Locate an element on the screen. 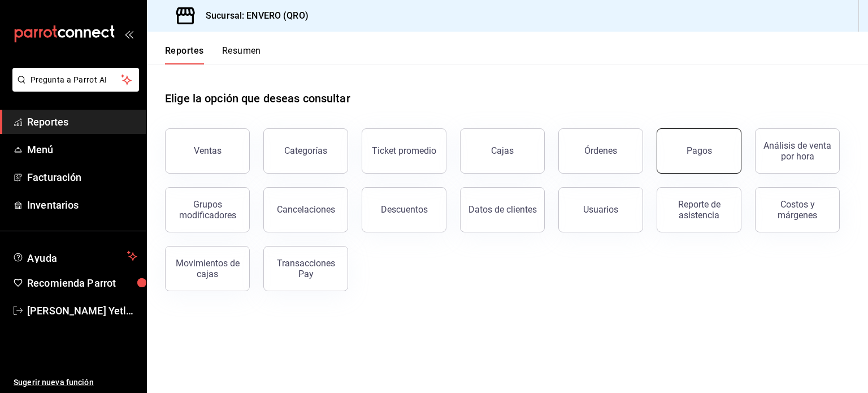 This screenshot has height=393, width=868. div: Cajas is located at coordinates (503, 151).